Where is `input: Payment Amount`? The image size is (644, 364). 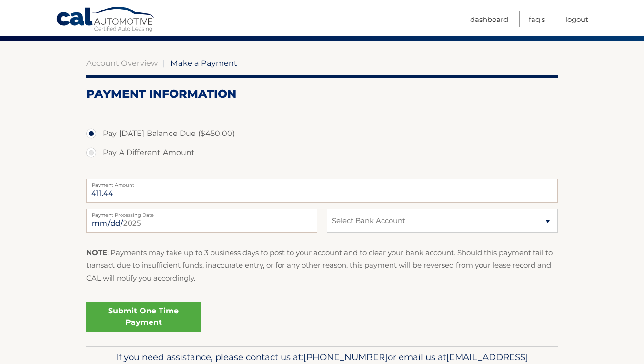
input: Payment Amount is located at coordinates (322, 190).